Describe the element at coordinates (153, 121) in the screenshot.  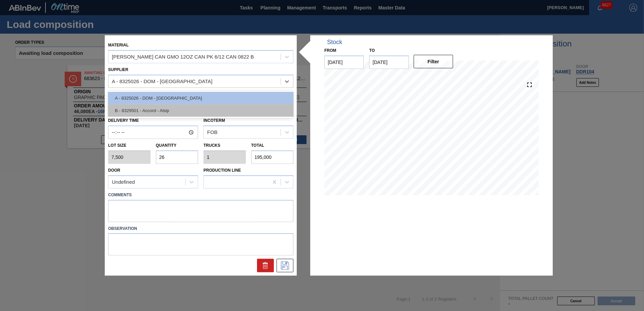
I see `label: Delivery Time` at that location.